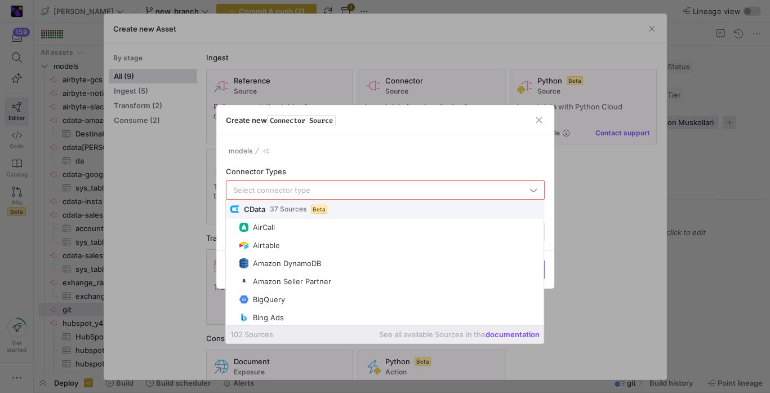  Describe the element at coordinates (512, 334) in the screenshot. I see `a: documentation` at that location.